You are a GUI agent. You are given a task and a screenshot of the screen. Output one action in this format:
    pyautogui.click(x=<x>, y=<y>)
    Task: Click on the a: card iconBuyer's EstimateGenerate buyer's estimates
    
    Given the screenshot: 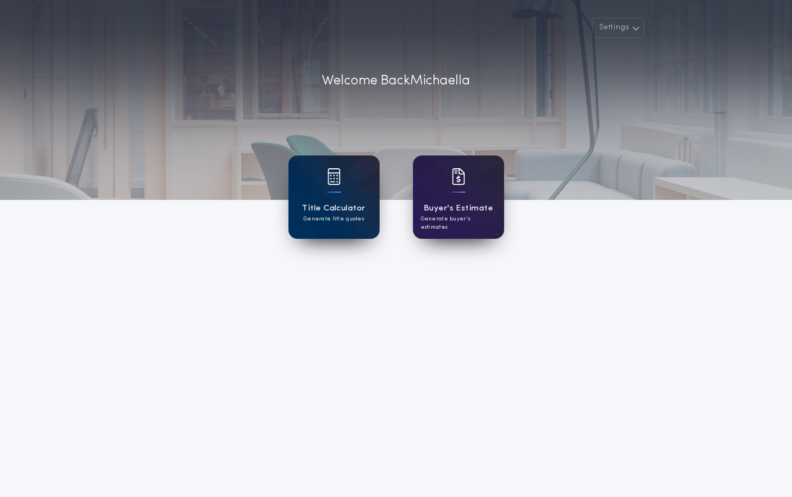 What is the action you would take?
    pyautogui.click(x=459, y=197)
    